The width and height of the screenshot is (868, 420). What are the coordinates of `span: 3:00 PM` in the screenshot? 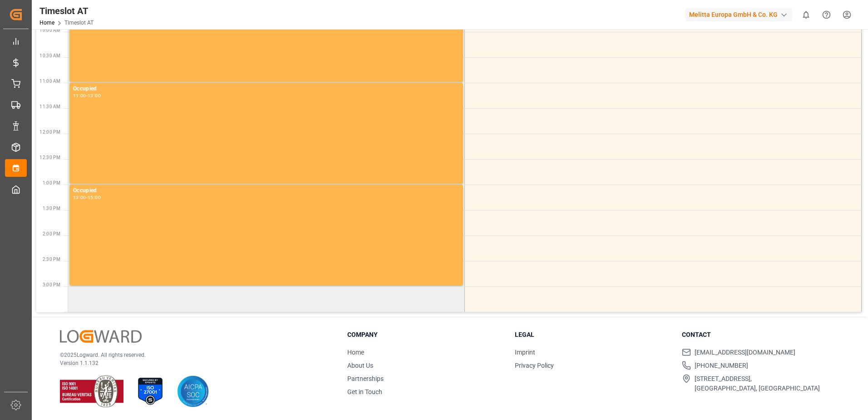 It's located at (51, 285).